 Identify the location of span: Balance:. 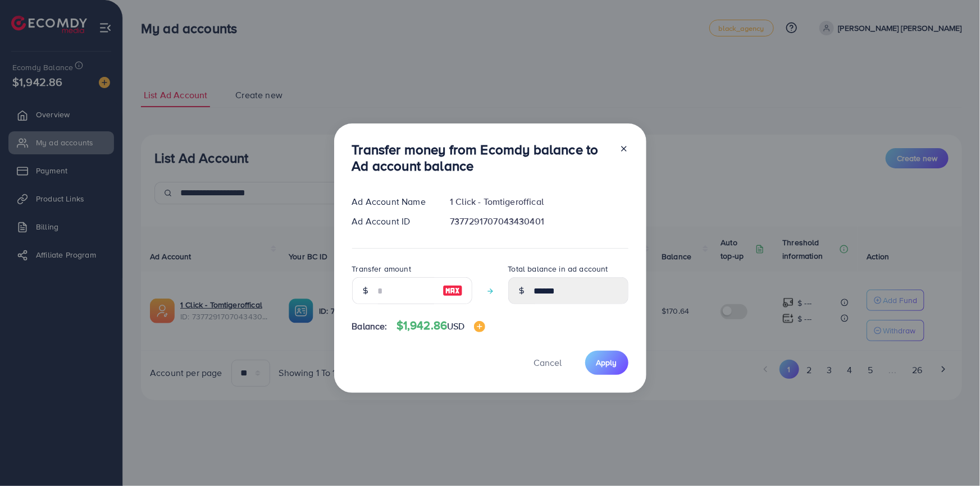
(369, 327).